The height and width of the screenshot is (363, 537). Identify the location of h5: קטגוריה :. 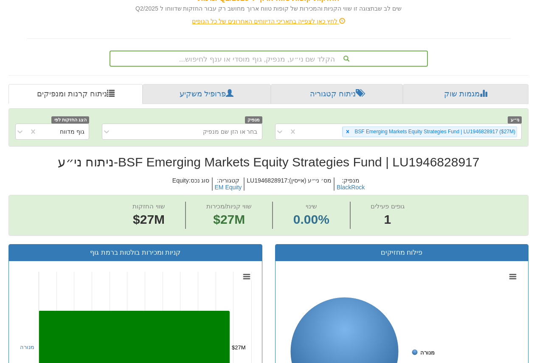
(228, 184).